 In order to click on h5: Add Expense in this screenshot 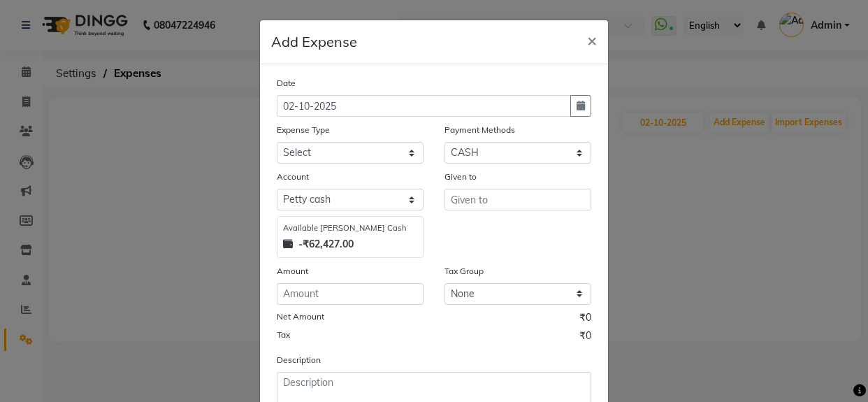, I will do `click(313, 42)`.